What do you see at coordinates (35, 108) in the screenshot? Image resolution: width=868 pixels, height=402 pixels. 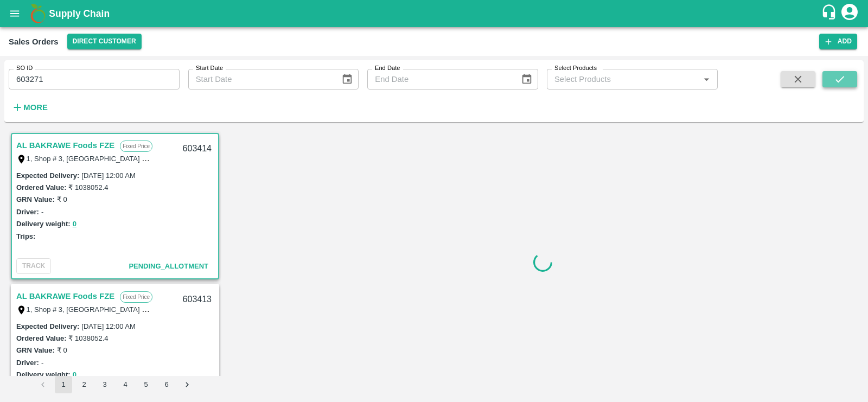 I see `strong: More` at bounding box center [35, 108].